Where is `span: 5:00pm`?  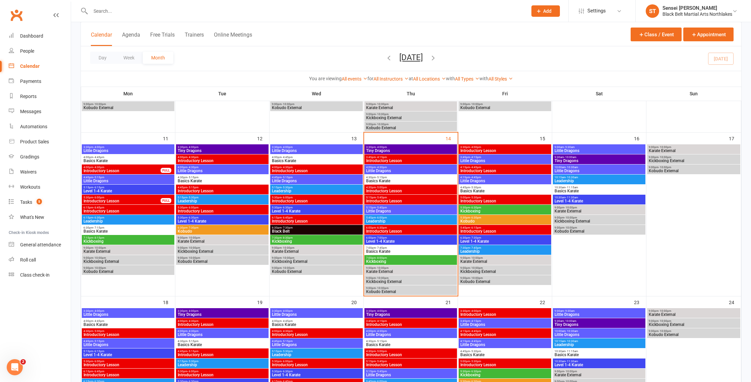
span: 5:00pm is located at coordinates (505, 197).